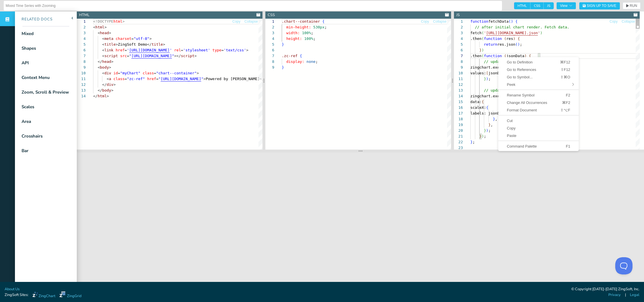  Describe the element at coordinates (614, 295) in the screenshot. I see `a: Privacy` at that location.